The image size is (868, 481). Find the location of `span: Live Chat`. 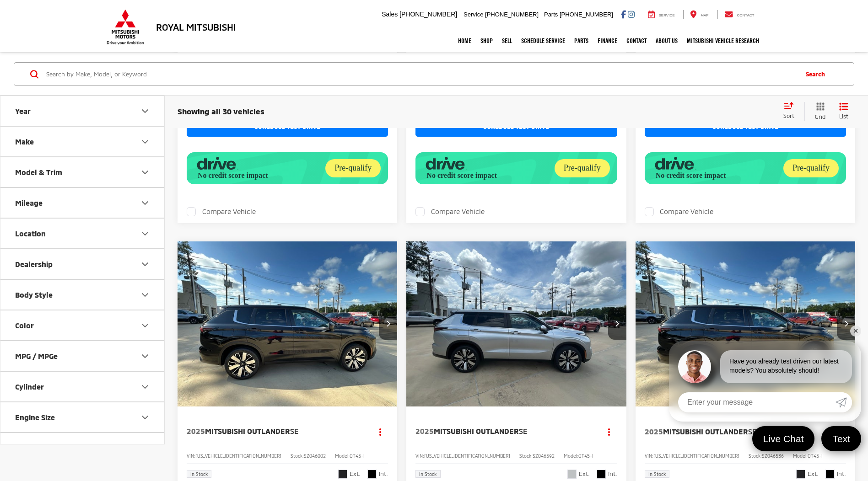

span: Live Chat is located at coordinates (783, 438).